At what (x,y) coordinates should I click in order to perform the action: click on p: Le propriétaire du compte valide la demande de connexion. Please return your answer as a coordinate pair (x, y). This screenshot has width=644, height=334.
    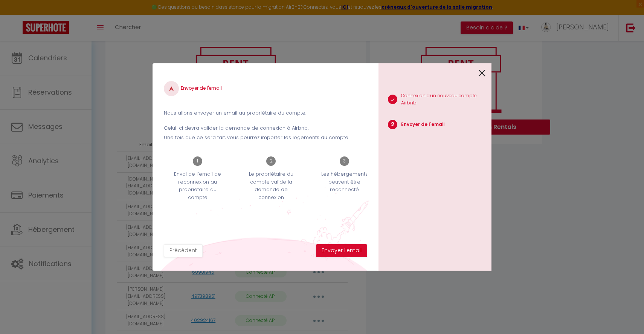
    Looking at the image, I should click on (271, 186).